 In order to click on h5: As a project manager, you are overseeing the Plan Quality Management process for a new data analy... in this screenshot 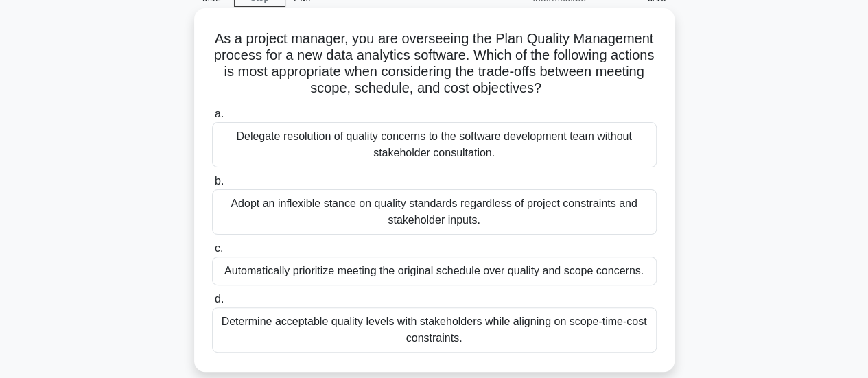, I will do `click(434, 64)`.